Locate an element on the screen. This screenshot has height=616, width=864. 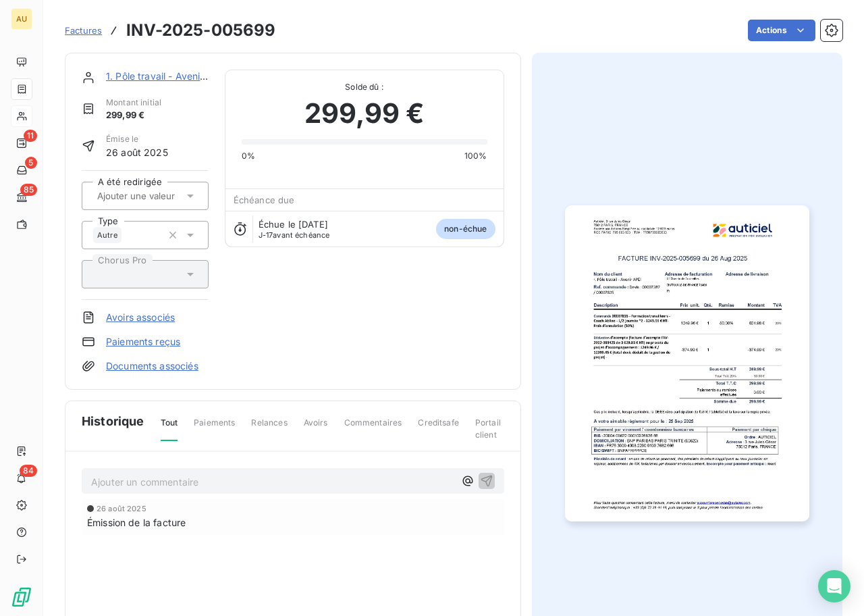
span: Solde dû : is located at coordinates (365, 87).